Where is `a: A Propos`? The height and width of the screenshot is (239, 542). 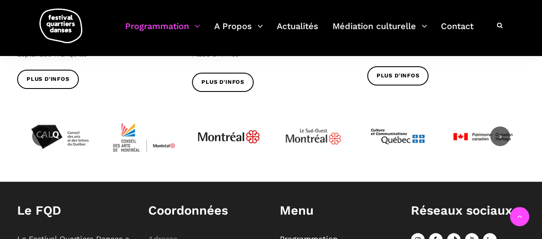 a: A Propos is located at coordinates (238, 31).